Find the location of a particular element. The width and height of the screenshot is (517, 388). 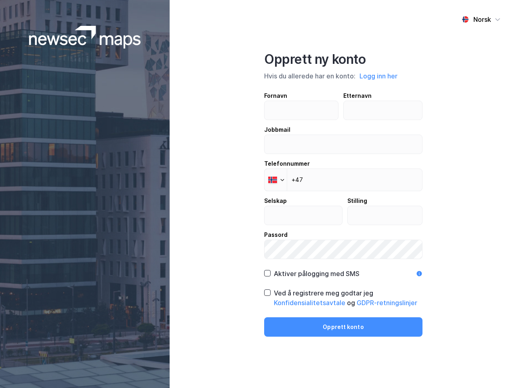

div: Fornavn is located at coordinates (302, 96).